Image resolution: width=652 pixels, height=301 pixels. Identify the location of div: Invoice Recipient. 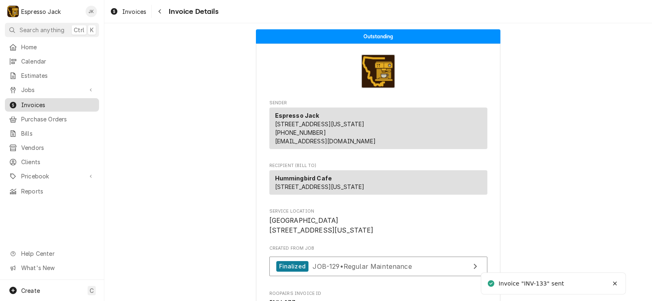
(378, 180).